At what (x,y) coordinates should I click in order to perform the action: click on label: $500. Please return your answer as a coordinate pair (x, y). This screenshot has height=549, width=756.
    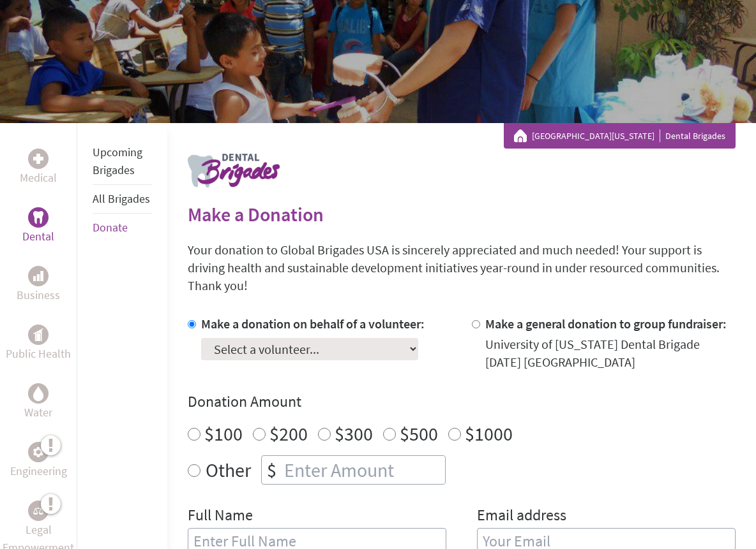
    Looking at the image, I should click on (418, 434).